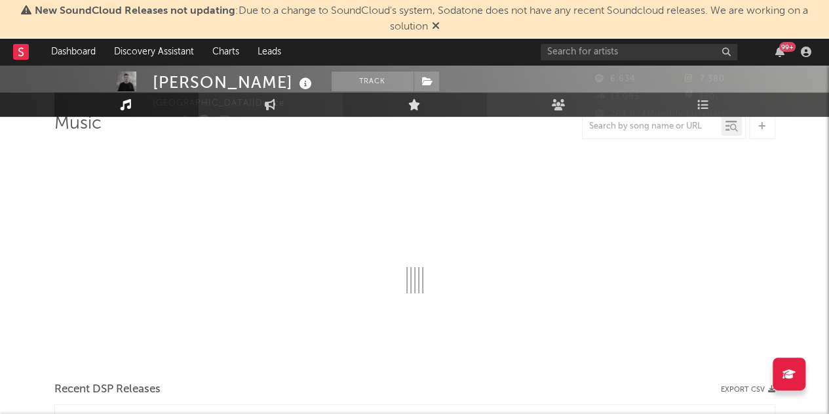  I want to click on span: 6.634, so click(615, 79).